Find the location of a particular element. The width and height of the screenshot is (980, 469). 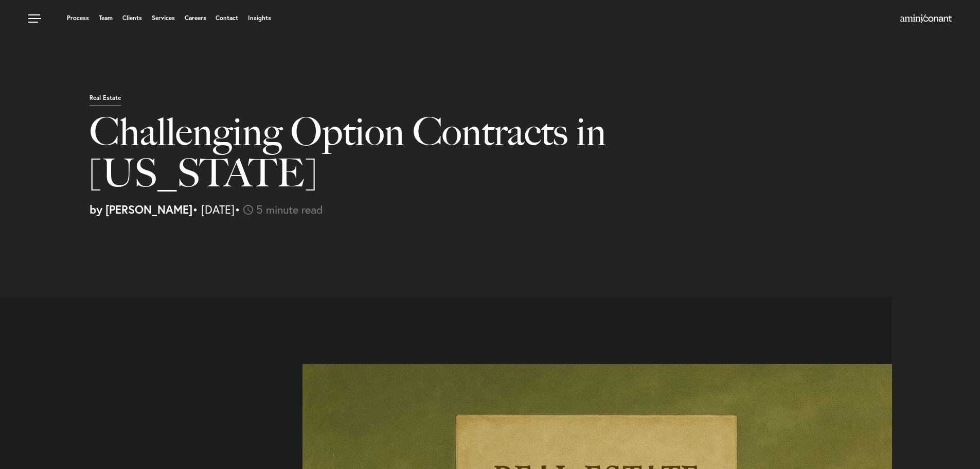

p: Real Estate is located at coordinates (105, 101).